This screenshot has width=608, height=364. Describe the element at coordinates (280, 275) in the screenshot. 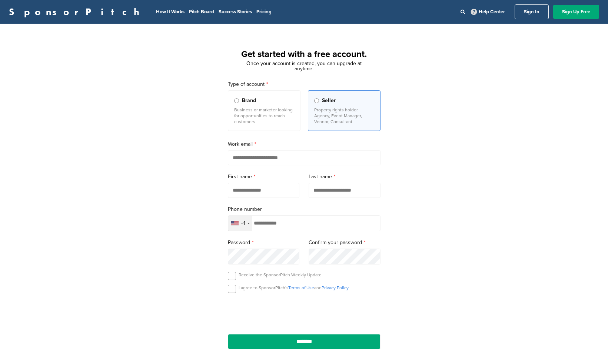

I see `p: Receive the SponsorPitch Weekly Update` at that location.